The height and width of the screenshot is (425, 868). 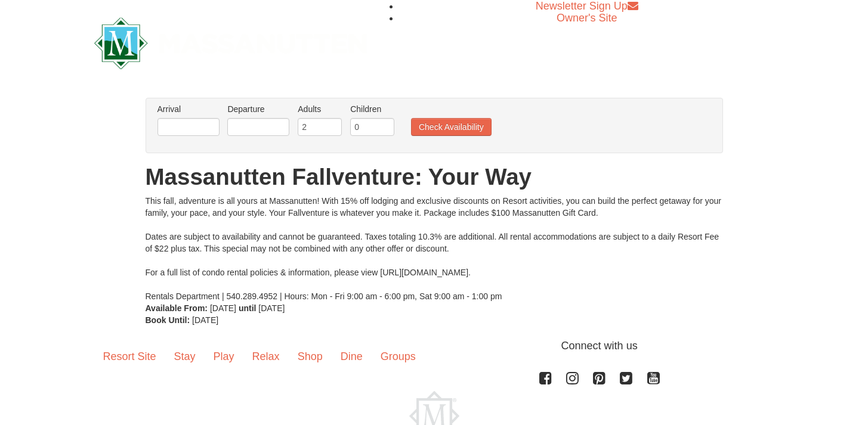 I want to click on strong: Book Until:, so click(x=168, y=320).